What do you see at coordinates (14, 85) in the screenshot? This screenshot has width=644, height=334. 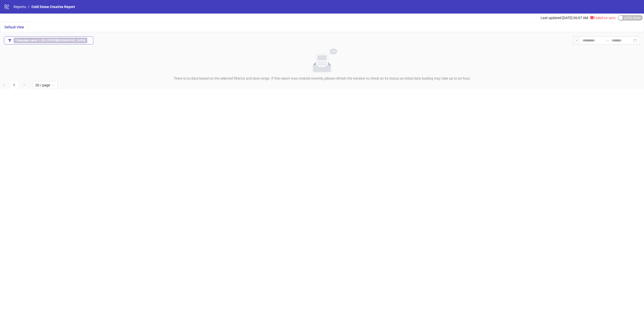 I see `li: 1` at bounding box center [14, 85].